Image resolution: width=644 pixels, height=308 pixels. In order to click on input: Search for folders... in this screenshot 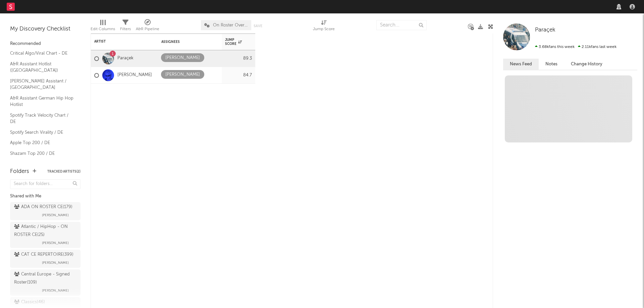, I will do `click(45, 184)`.